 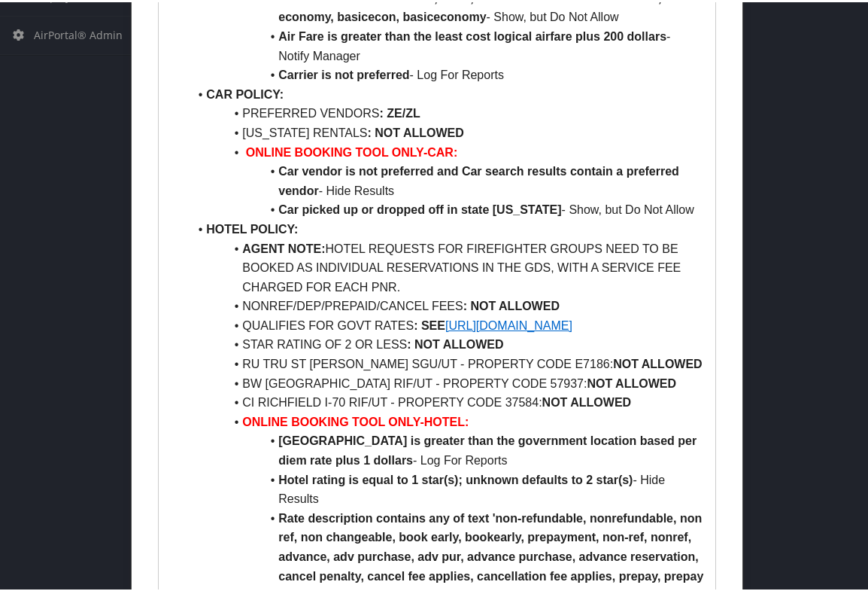 I want to click on strong: Carrier is not preferred, so click(x=344, y=73).